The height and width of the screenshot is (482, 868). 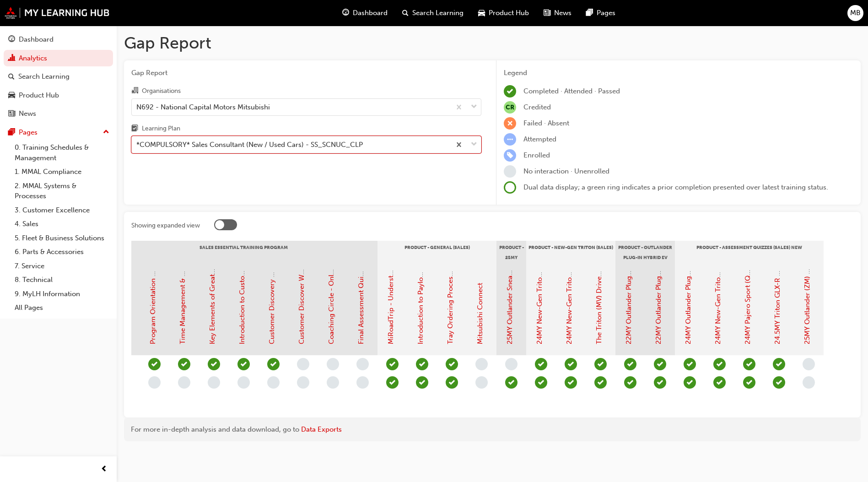 I want to click on div: Search Learning, so click(x=44, y=76).